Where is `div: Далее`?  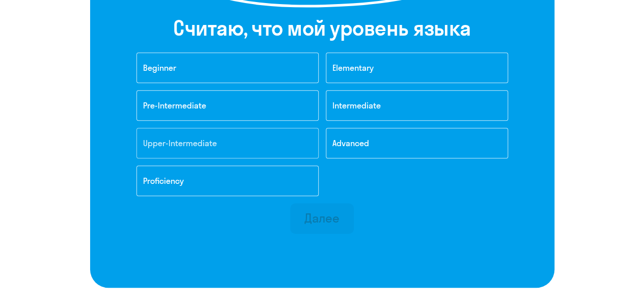
div: Далее is located at coordinates (322, 218).